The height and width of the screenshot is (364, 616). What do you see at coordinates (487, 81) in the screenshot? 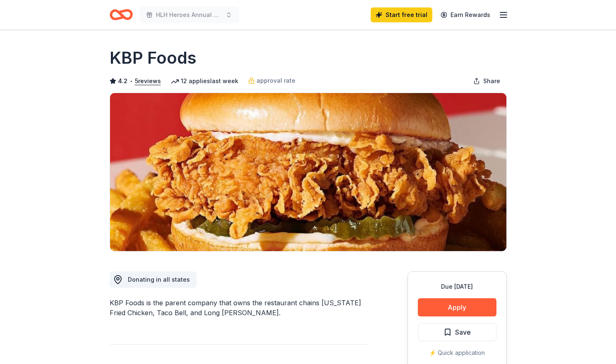
I see `button: Share` at bounding box center [487, 81].